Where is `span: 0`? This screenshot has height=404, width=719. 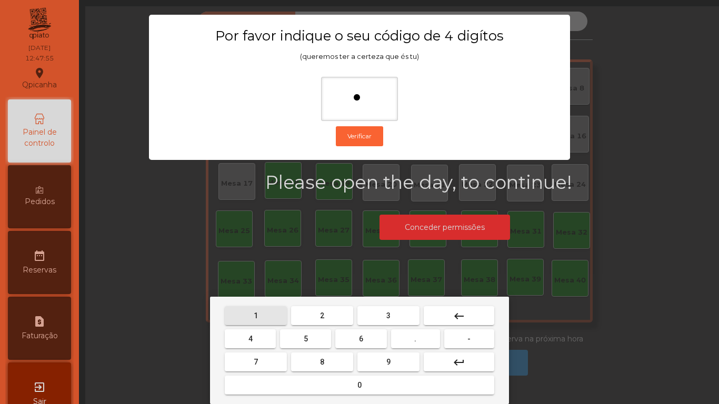
span: 0 is located at coordinates (359, 385).